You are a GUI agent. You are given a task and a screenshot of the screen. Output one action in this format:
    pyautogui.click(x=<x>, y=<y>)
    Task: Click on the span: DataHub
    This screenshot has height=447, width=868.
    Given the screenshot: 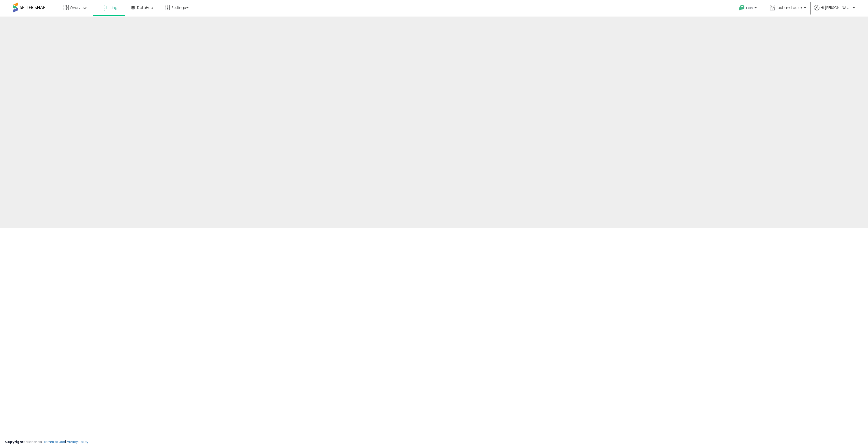 What is the action you would take?
    pyautogui.click(x=145, y=8)
    